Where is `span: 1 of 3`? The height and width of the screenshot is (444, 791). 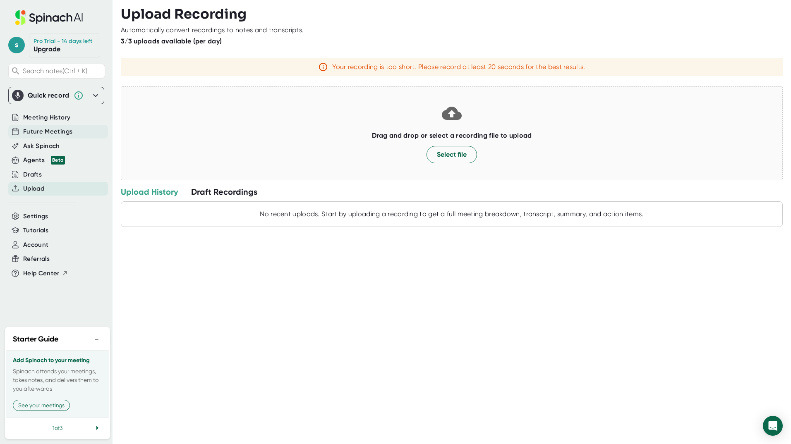
span: 1 of 3 is located at coordinates (57, 428).